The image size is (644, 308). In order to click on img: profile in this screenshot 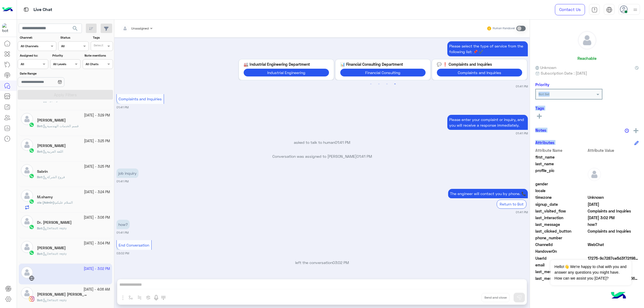, I will do `click(635, 9)`.